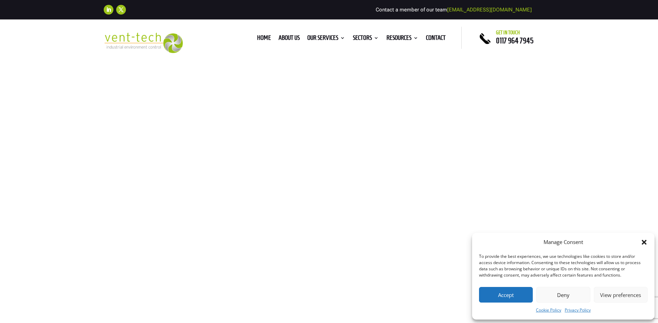 Image resolution: width=658 pixels, height=323 pixels. What do you see at coordinates (453, 10) in the screenshot?
I see `span: Contact a member of our team` at bounding box center [453, 10].